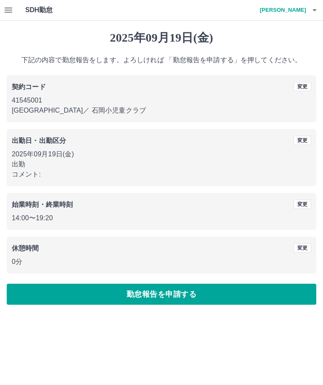  What do you see at coordinates (161, 174) in the screenshot?
I see `p: コメント:` at bounding box center [161, 174].